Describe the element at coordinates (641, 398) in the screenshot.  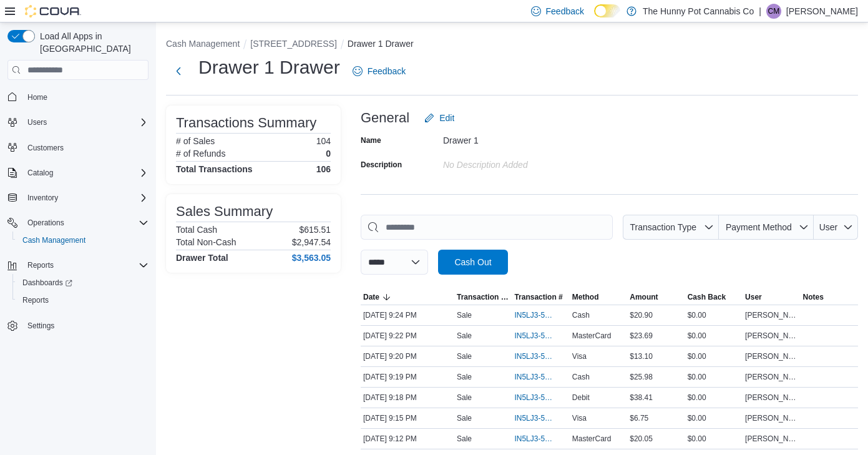
I see `span: $38.41` at that location.